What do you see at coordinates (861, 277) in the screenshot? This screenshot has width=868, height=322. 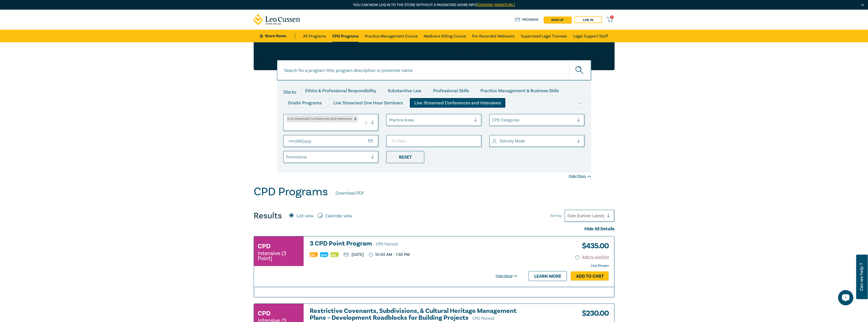 I see `span: Can we help ?` at bounding box center [861, 277].